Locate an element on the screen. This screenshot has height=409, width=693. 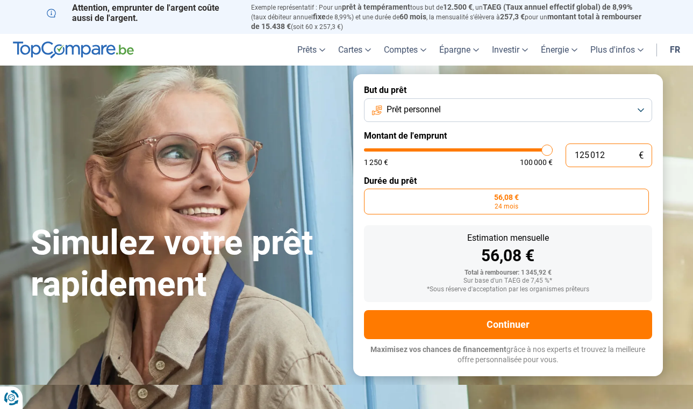
label: Durée du prêt is located at coordinates (508, 181).